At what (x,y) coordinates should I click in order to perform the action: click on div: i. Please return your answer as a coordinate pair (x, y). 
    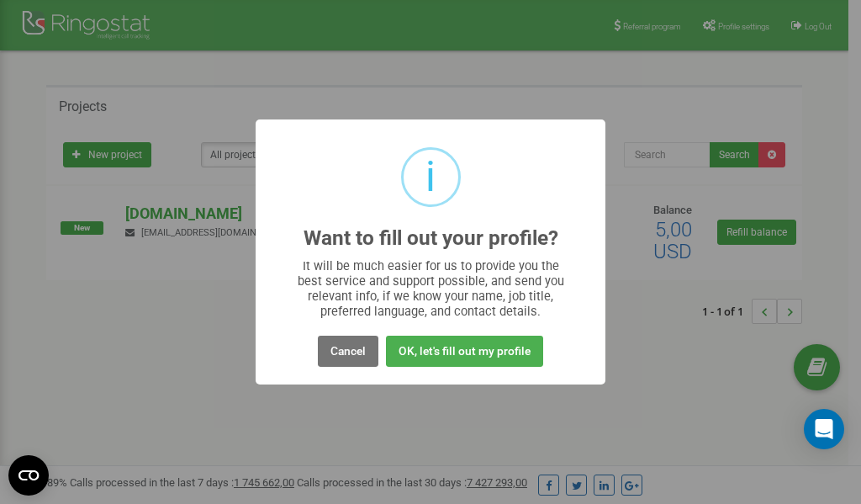
    Looking at the image, I should click on (431, 177).